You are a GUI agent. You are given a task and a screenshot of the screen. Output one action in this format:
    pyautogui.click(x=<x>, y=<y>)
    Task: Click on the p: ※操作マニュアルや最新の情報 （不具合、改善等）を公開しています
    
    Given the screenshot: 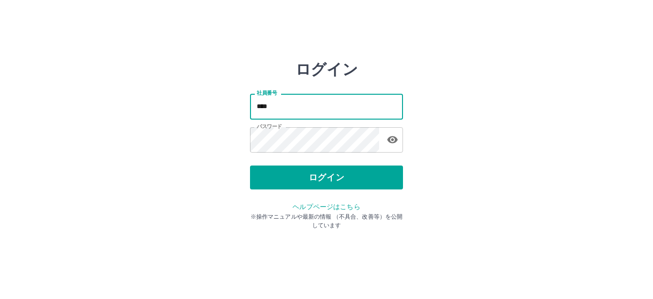 What is the action you would take?
    pyautogui.click(x=327, y=221)
    